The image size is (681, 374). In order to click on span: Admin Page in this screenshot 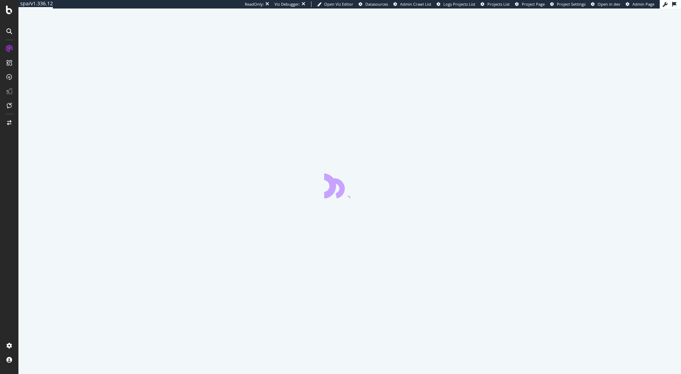, I will do `click(643, 4)`.